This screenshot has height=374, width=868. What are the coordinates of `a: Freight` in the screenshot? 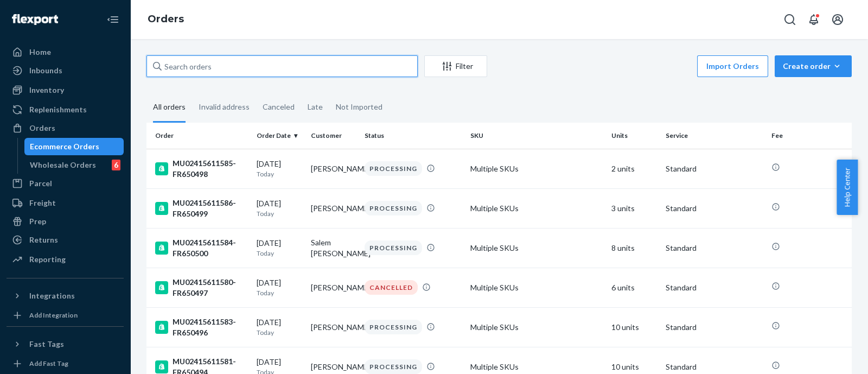 It's located at (65, 203).